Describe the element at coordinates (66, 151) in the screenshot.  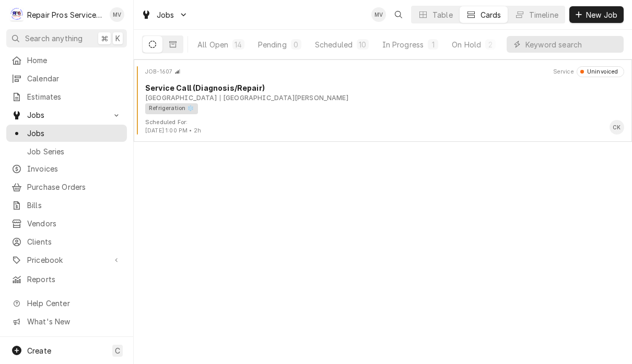
I see `a: Job Series` at that location.